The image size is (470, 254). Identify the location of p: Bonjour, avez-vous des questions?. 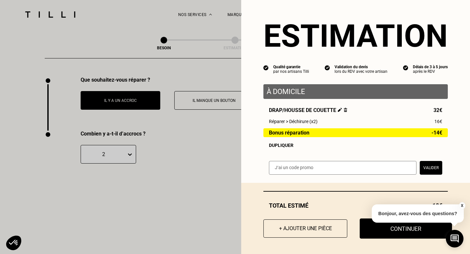
(418, 213).